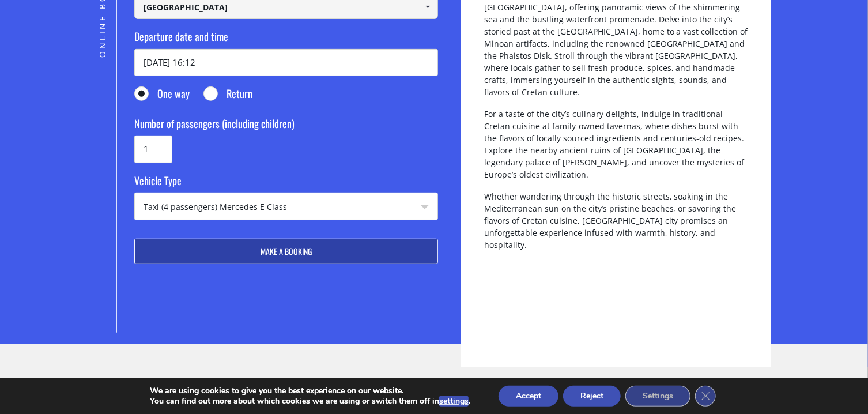 The height and width of the screenshot is (414, 868). Describe the element at coordinates (658, 396) in the screenshot. I see `button: Settings` at that location.